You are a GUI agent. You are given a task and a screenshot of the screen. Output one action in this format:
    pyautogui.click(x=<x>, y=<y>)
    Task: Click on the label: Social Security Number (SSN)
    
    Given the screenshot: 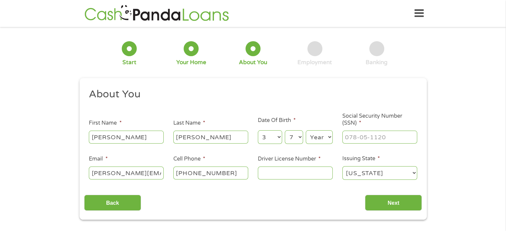 What is the action you would take?
    pyautogui.click(x=380, y=120)
    